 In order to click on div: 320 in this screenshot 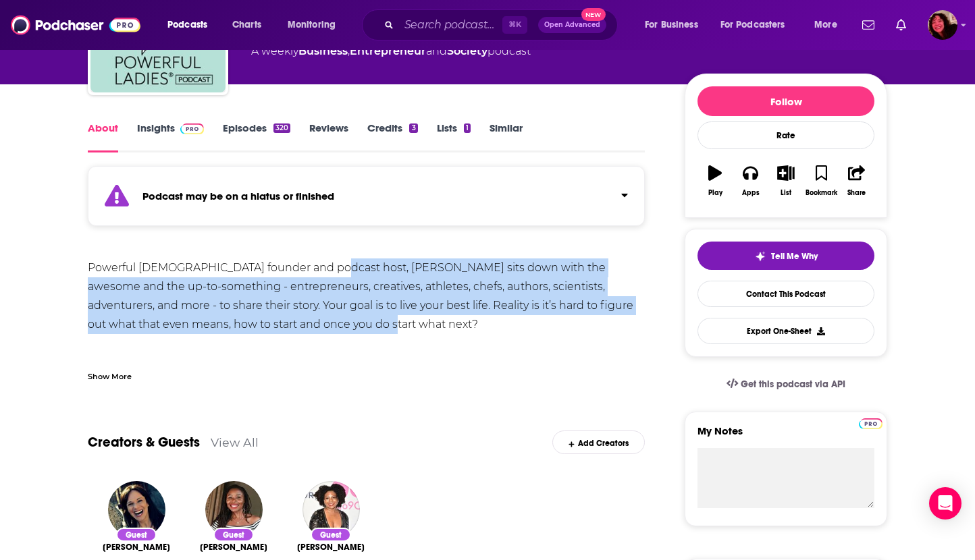, I will do `click(282, 129)`.